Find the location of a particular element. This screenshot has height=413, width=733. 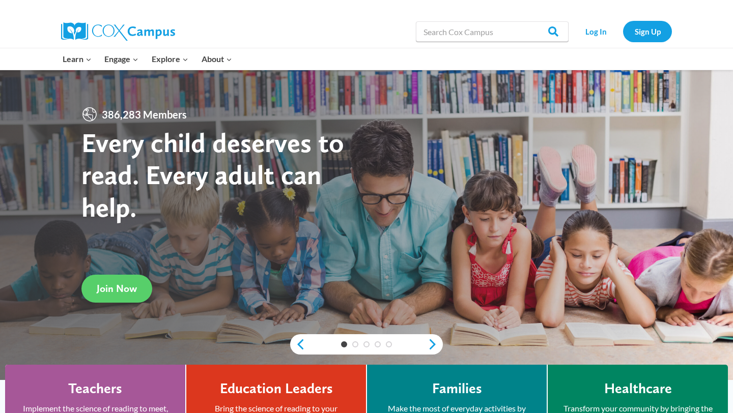

h4: Healthcare is located at coordinates (638, 389).